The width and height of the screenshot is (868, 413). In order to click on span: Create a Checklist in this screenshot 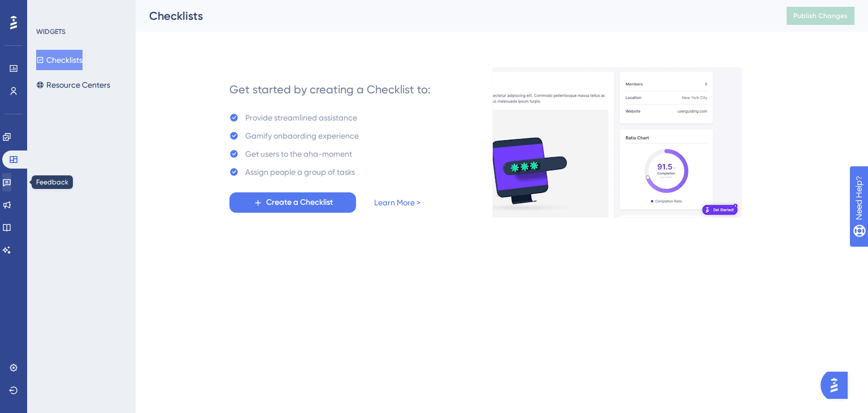, I will do `click(299, 202)`.